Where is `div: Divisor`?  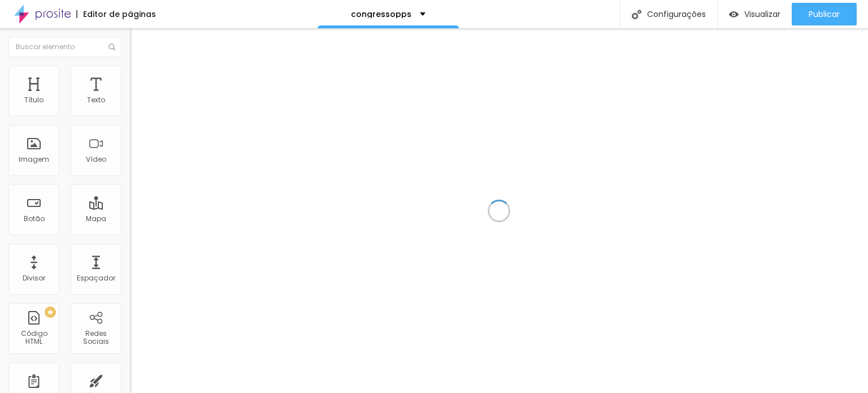 div: Divisor is located at coordinates (34, 279).